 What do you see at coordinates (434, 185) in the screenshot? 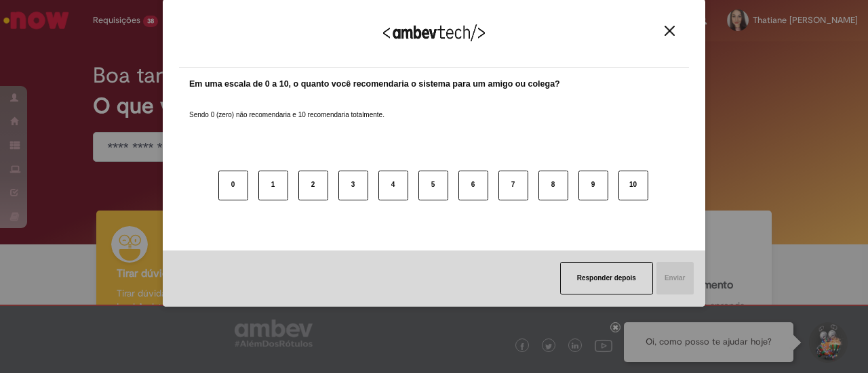
I see `button: 5` at bounding box center [434, 185].